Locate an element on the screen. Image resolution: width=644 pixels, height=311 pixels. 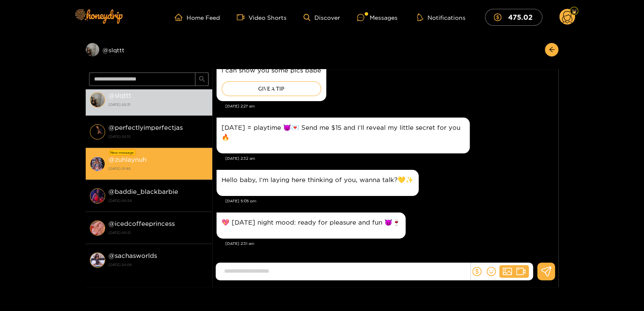
a: Discover is located at coordinates (321, 17).